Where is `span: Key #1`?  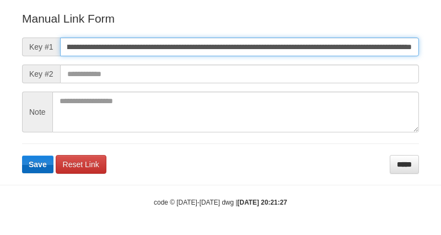 span: Key #1 is located at coordinates (41, 47).